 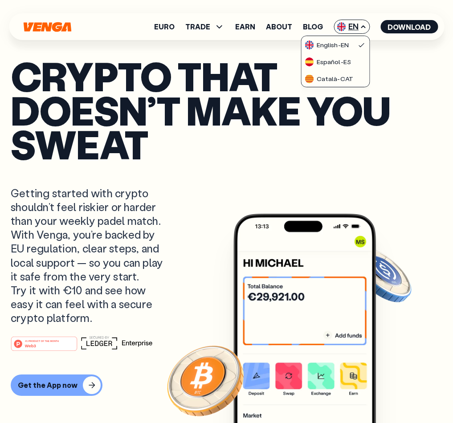 I want to click on a: Get the App now, so click(x=55, y=385).